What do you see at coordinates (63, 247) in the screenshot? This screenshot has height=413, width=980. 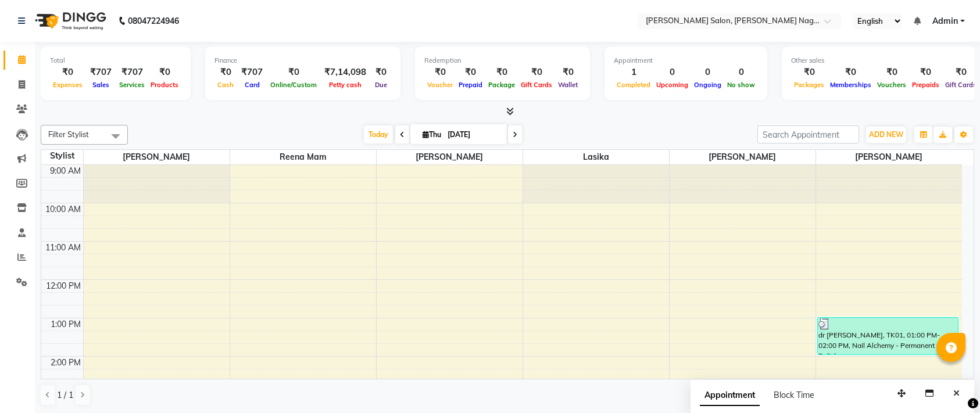 I see `div: 11:00 AM` at bounding box center [63, 247].